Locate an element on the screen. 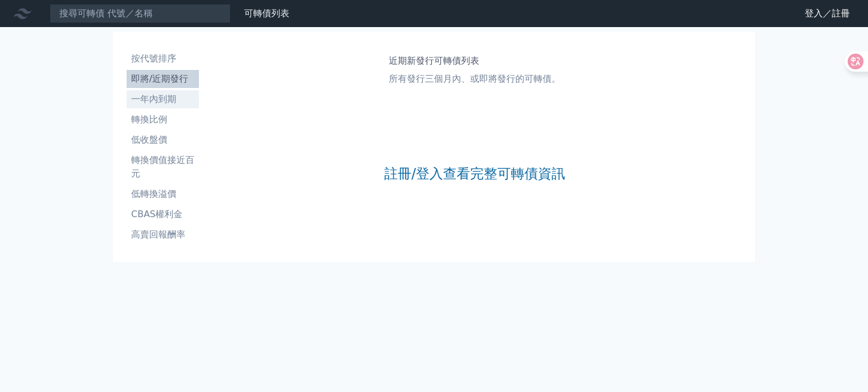 This screenshot has height=392, width=868. li: 高賣回報酬率 is located at coordinates (162, 235).